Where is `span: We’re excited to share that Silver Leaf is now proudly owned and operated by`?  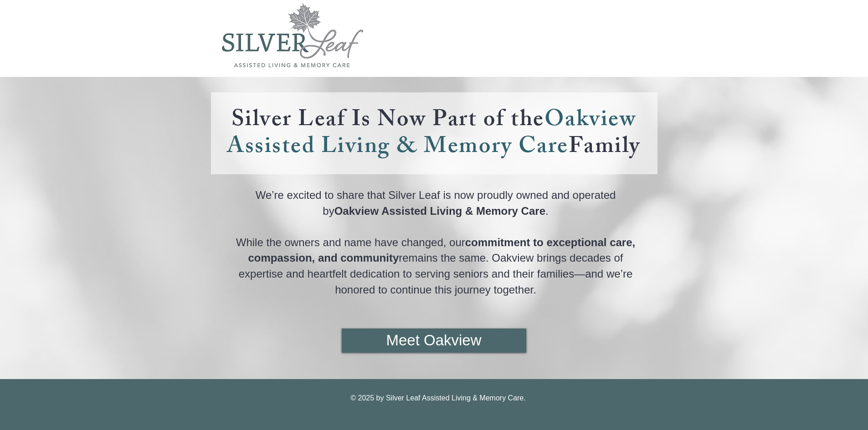
span: We’re excited to share that Silver Leaf is now proudly owned and operated by is located at coordinates (435, 203).